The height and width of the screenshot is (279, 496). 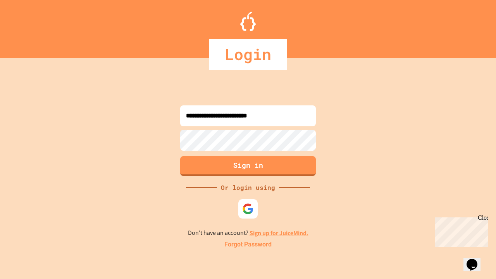 I want to click on p: Don't have an account?, so click(x=248, y=233).